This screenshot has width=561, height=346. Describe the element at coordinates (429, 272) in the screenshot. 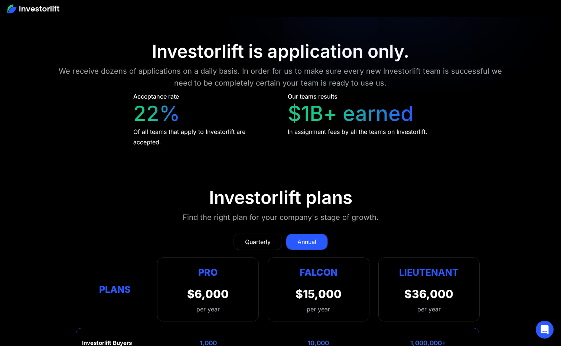

I see `strong: Lieutenant` at that location.